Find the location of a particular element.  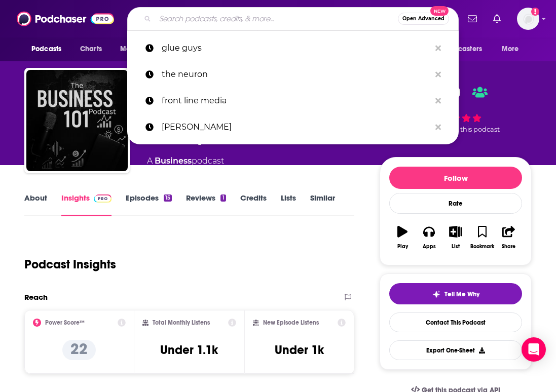

span: Open Advanced is located at coordinates (423, 19).